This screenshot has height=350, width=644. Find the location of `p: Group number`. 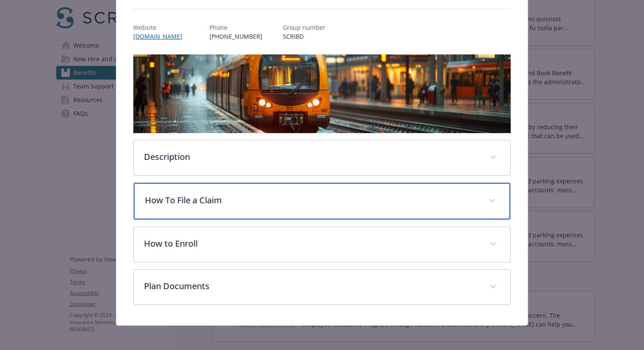

p: Group number is located at coordinates (304, 27).